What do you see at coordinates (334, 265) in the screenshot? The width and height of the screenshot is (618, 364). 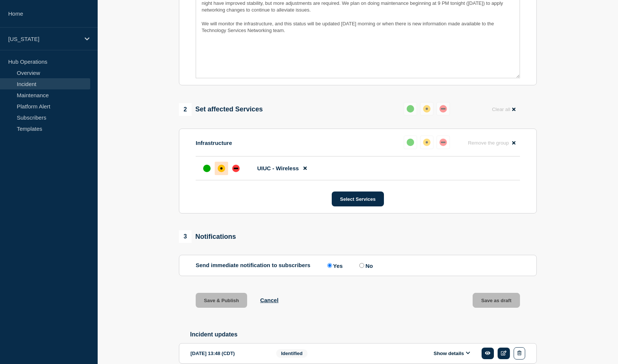 I see `label: Yes` at bounding box center [334, 265].